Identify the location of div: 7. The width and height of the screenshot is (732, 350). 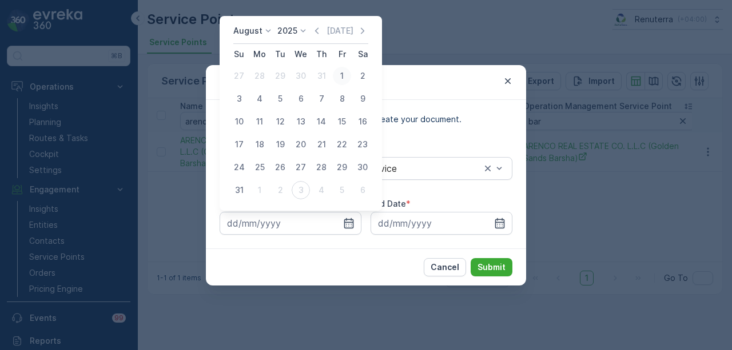
(321, 99).